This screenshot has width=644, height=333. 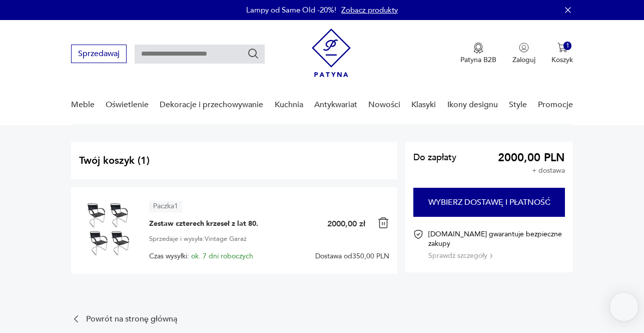 I want to click on span: Czas wysyłki:, so click(x=201, y=256).